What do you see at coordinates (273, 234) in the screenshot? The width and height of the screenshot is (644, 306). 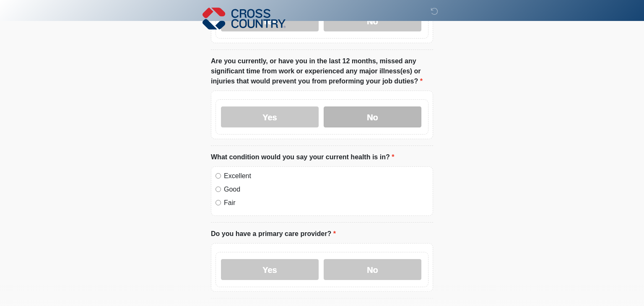 I see `label: Do you have a primary care provider?` at bounding box center [273, 234].